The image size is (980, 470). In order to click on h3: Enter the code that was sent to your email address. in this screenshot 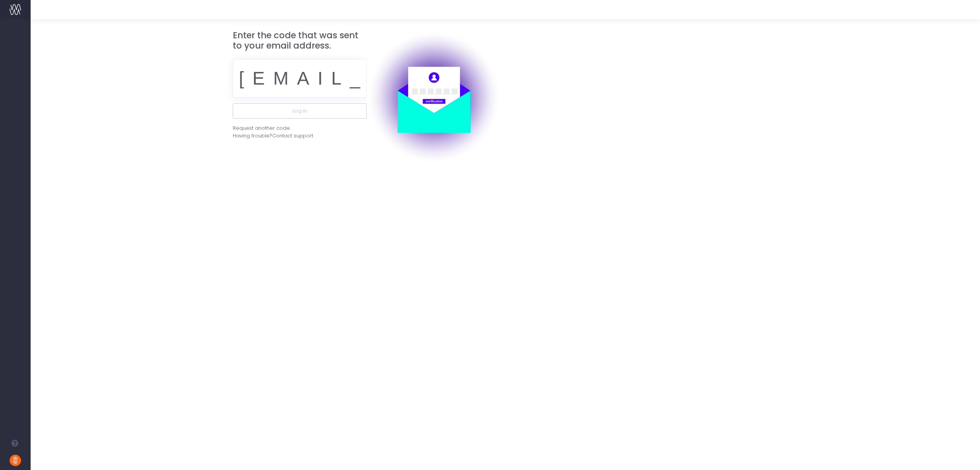, I will do `click(300, 41)`.